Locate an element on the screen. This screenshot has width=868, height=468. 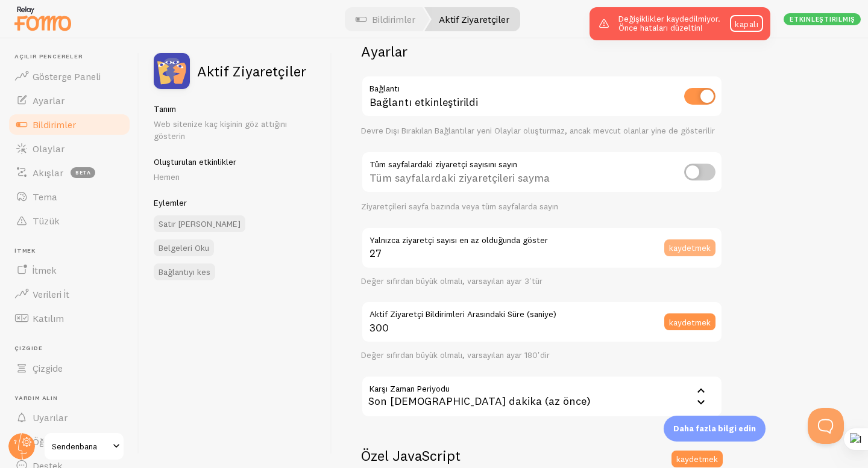
font: Eylemler is located at coordinates (170, 203).